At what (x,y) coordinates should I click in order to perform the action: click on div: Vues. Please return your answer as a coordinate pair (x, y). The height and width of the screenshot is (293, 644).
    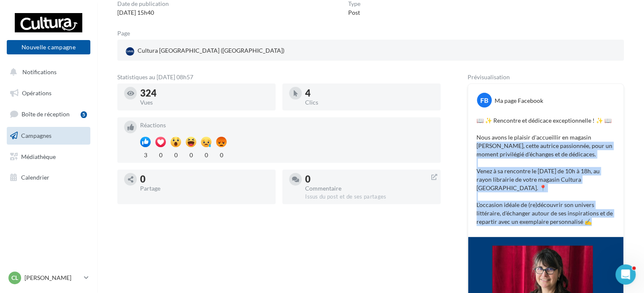
    Looking at the image, I should click on (204, 103).